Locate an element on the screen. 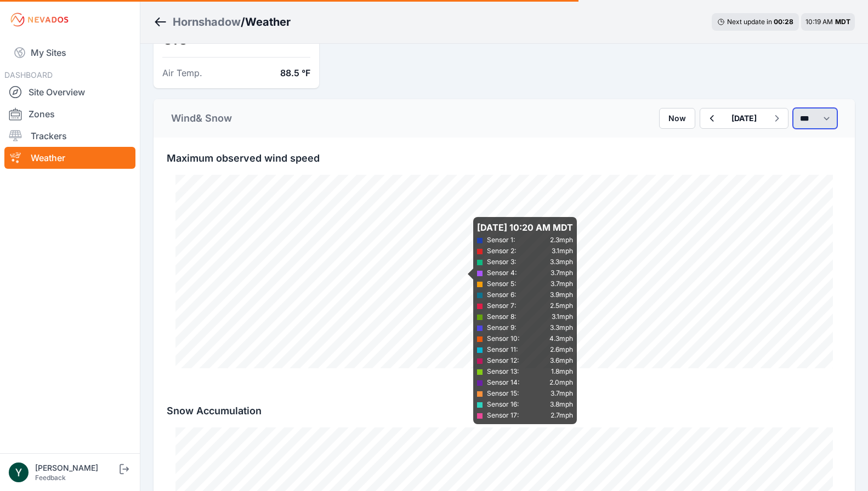 This screenshot has height=491, width=868. span: Next update in is located at coordinates (749, 22).